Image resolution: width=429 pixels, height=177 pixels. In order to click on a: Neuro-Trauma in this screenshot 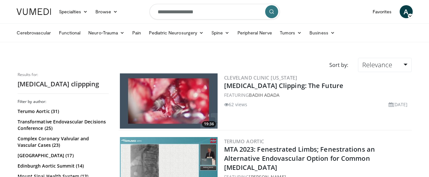, I will do `click(106, 33)`.